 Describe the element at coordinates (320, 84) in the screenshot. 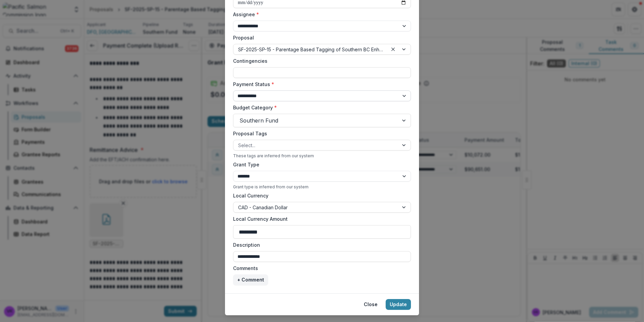

I see `label: Payment Status` at that location.